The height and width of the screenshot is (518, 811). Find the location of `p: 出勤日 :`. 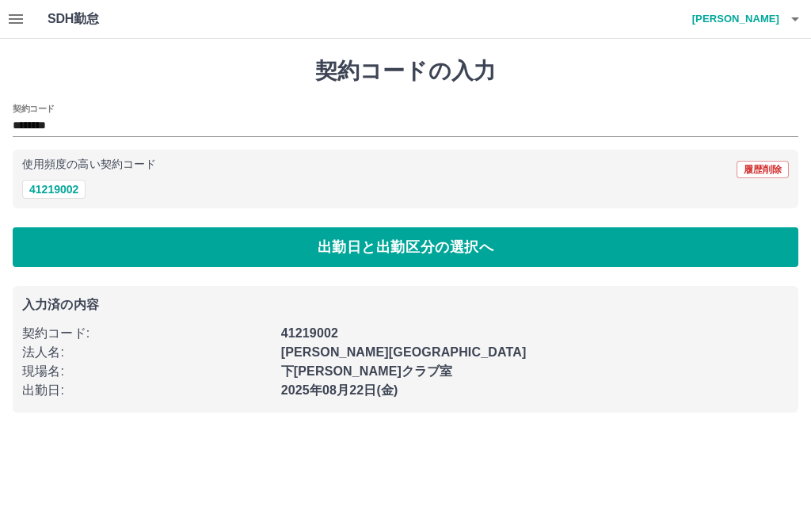

p: 出勤日 : is located at coordinates (147, 391).